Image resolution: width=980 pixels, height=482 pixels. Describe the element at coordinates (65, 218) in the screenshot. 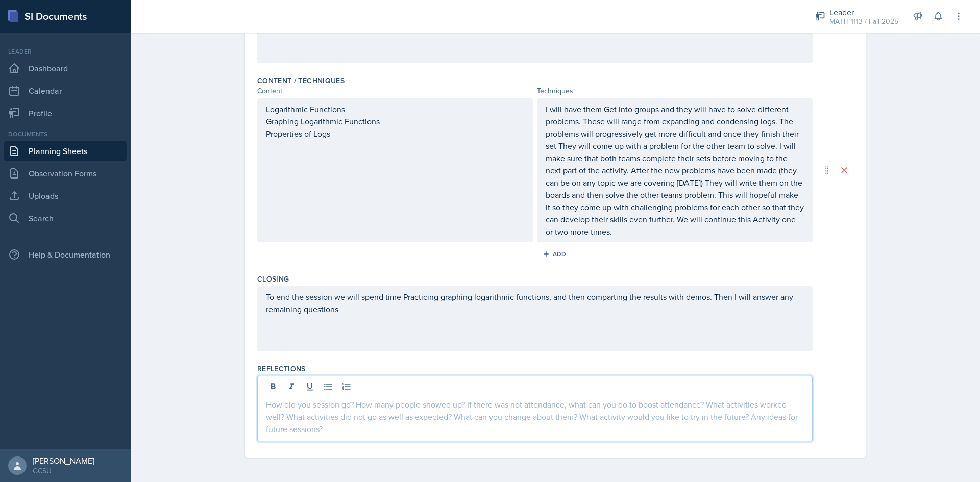

I see `a: Search` at that location.